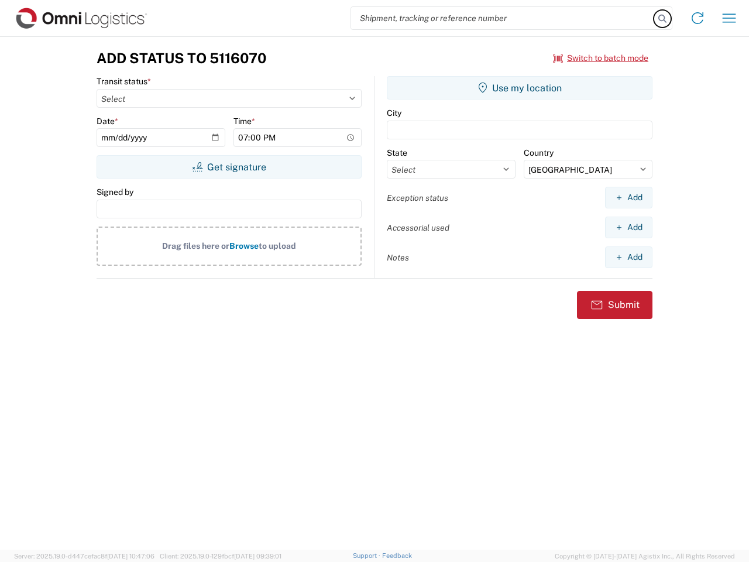 This screenshot has height=562, width=749. Describe the element at coordinates (538, 153) in the screenshot. I see `label: Country` at that location.